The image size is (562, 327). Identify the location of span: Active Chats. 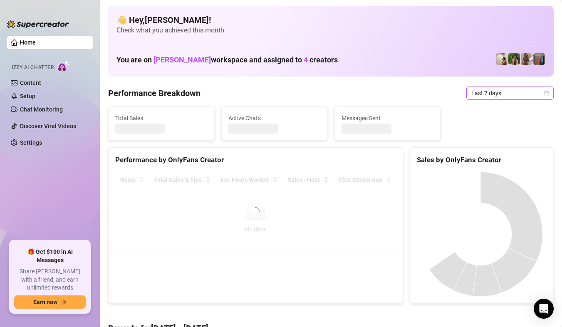
(274, 118).